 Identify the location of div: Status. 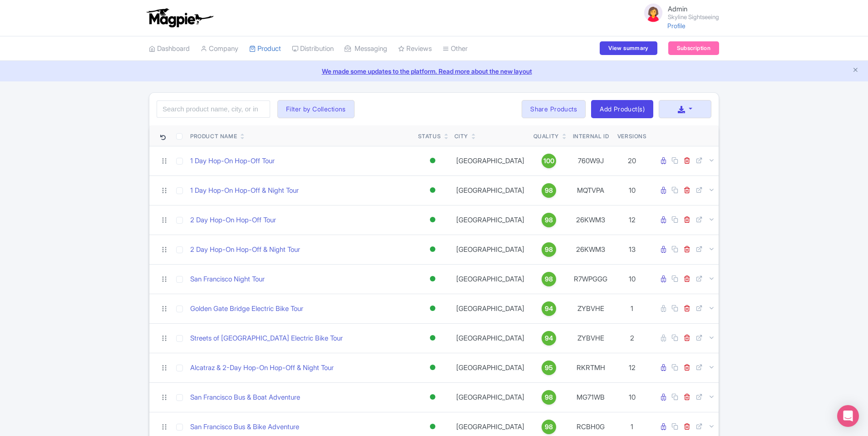
(430, 136).